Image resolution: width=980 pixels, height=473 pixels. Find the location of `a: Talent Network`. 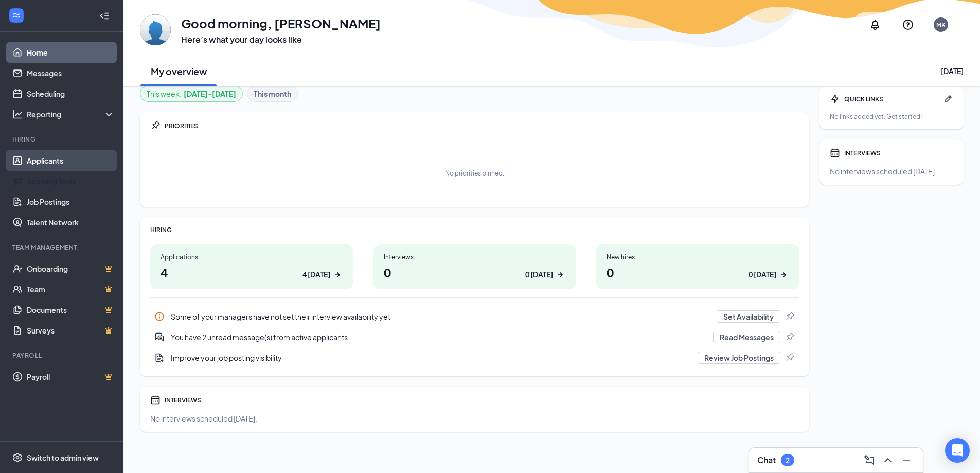

a: Talent Network is located at coordinates (71, 223).